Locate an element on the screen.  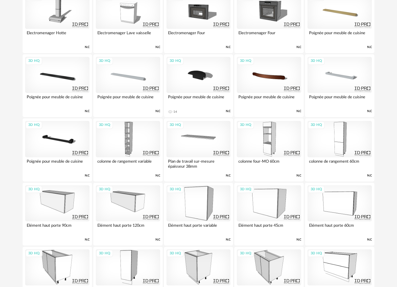
div: Electromenager Lave vaisselle is located at coordinates (128, 35).